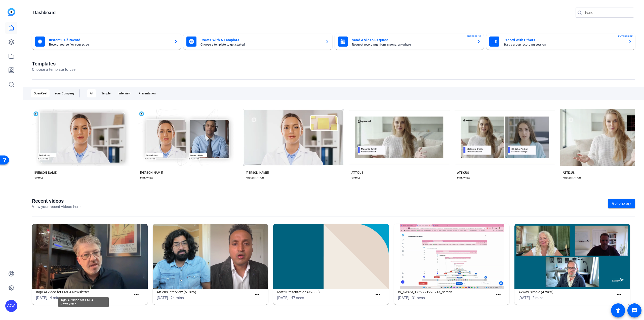 The image size is (644, 320). I want to click on mat-card-title: Send A Video Request, so click(412, 40).